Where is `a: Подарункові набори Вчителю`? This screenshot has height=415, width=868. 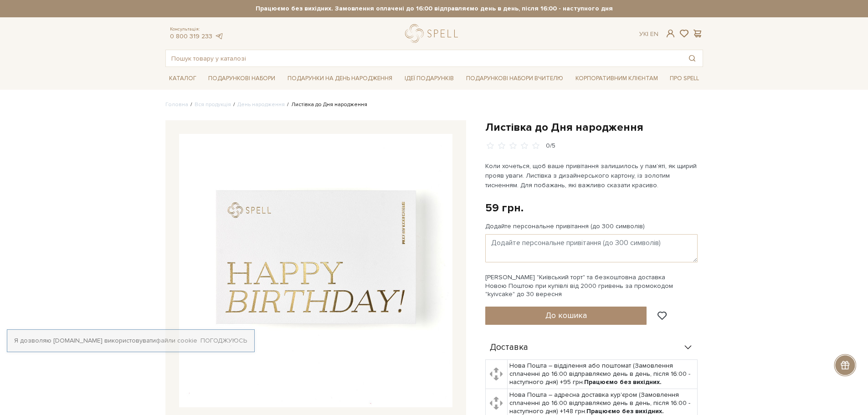 a: Подарункові набори Вчителю is located at coordinates (515, 78).